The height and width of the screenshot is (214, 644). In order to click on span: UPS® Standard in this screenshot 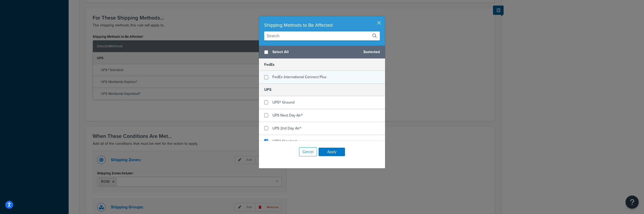, I will do `click(285, 141)`.